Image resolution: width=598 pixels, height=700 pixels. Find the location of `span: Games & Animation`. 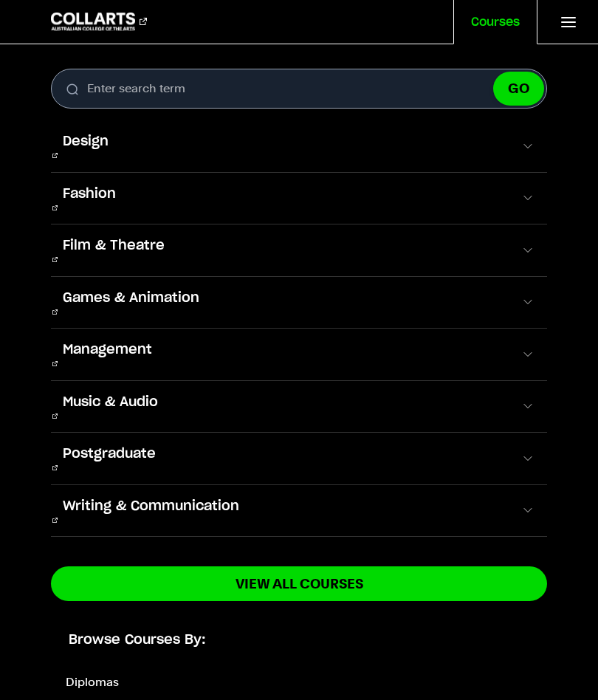

span: Games & Animation is located at coordinates (131, 299).